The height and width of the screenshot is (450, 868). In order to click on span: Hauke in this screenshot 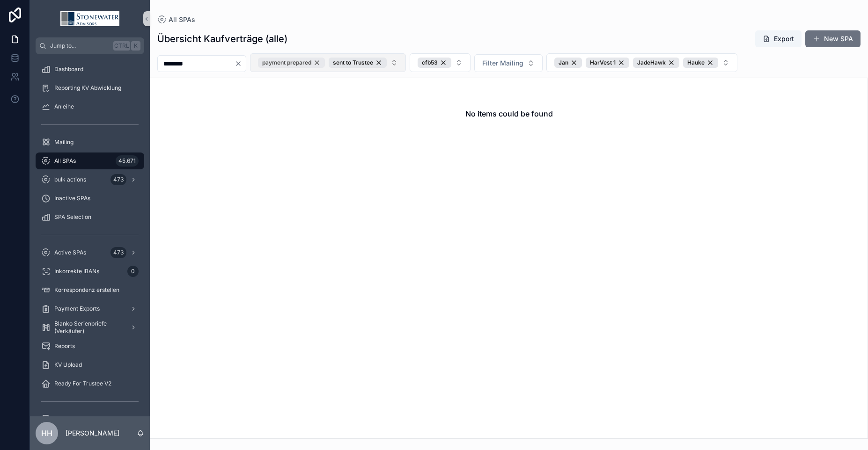, I will do `click(696, 62)`.